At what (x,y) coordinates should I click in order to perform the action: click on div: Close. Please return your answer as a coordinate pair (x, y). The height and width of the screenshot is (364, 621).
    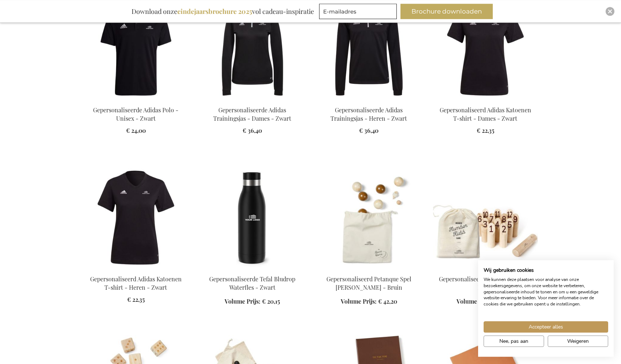
    Looking at the image, I should click on (610, 11).